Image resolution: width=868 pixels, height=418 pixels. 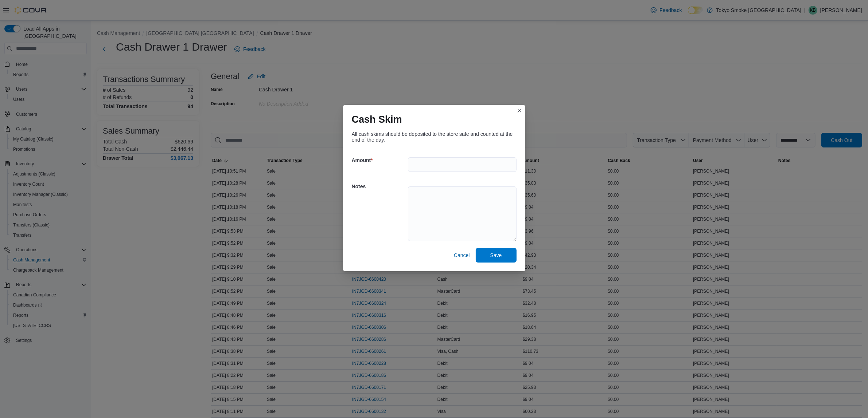 I want to click on button: Cancel, so click(x=462, y=255).